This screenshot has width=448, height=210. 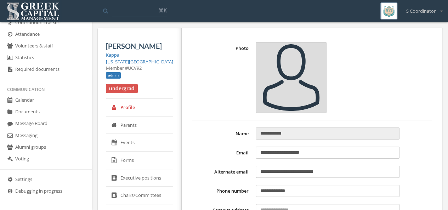 What do you see at coordinates (222, 191) in the screenshot?
I see `label: Phone number` at bounding box center [222, 191].